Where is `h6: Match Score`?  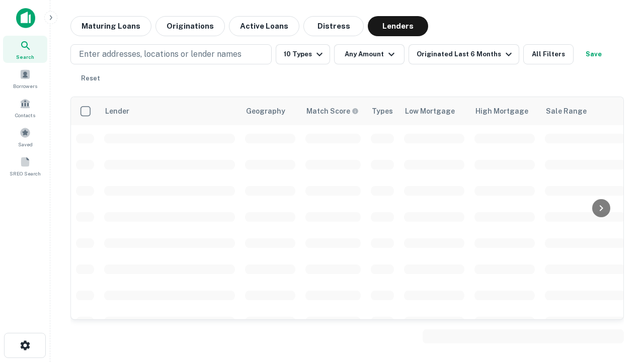 h6: Match Score is located at coordinates (331, 111).